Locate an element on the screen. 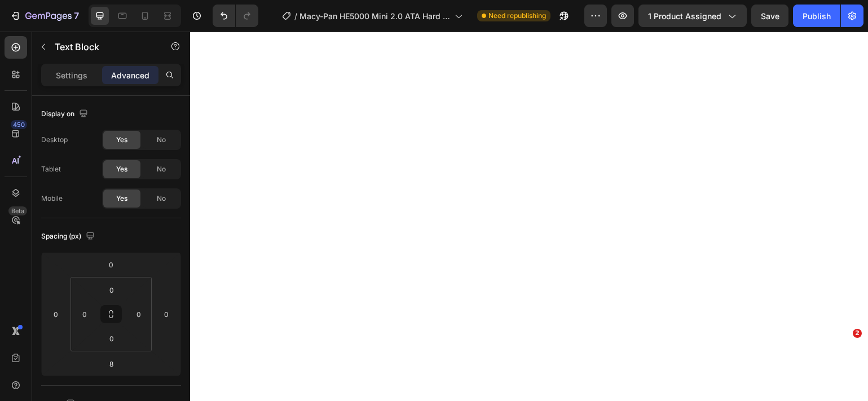  div: Beta is located at coordinates (17, 211).